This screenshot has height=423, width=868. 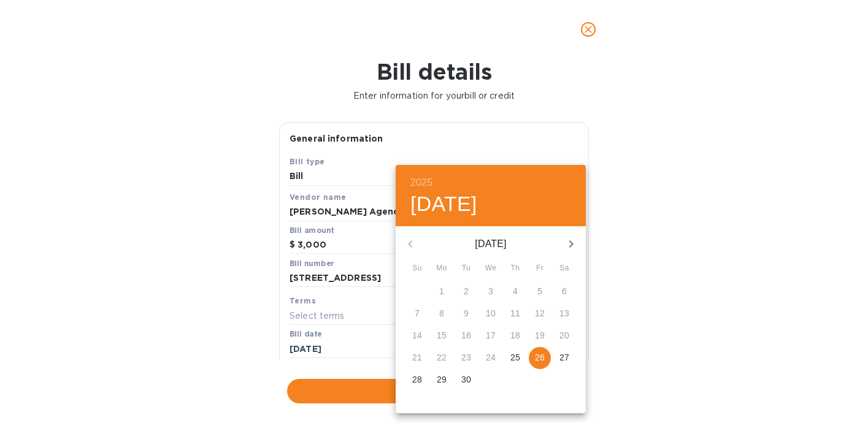 What do you see at coordinates (564, 269) in the screenshot?
I see `span: Sa` at bounding box center [564, 269].